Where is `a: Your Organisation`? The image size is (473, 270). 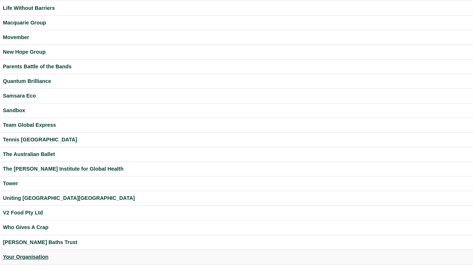
a: Your Organisation is located at coordinates (236, 257).